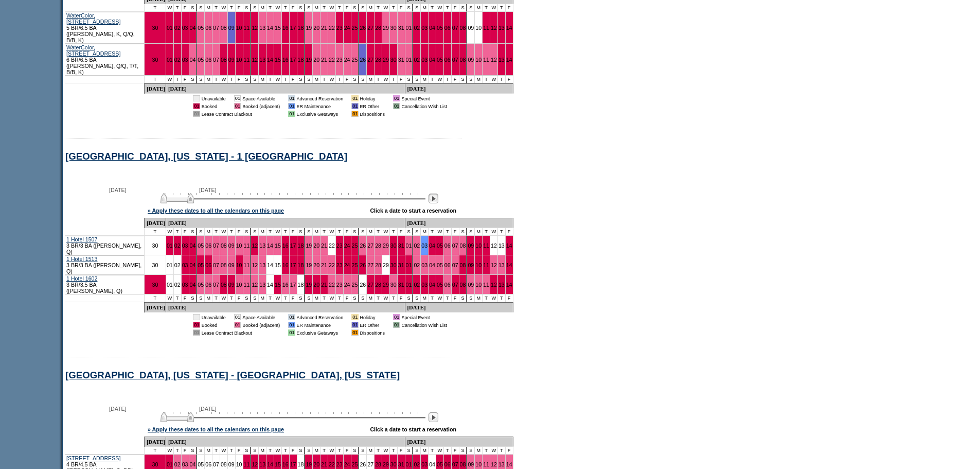  What do you see at coordinates (340, 285) in the screenshot?
I see `a: 23` at bounding box center [340, 285].